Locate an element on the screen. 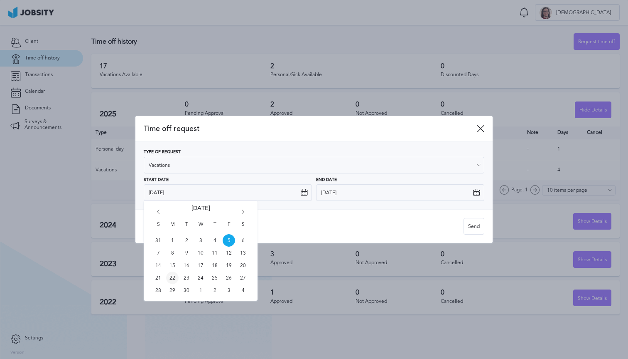 Image resolution: width=628 pixels, height=359 pixels. span: Tue Sep 23 2025 is located at coordinates (187, 278).